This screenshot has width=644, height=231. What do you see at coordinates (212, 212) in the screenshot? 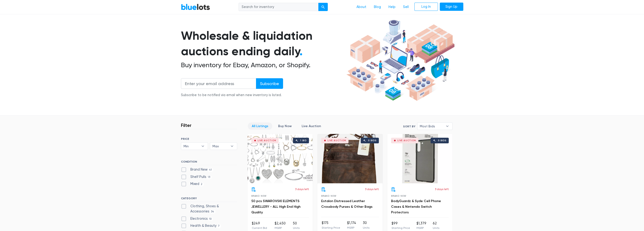
I see `span: 34` at bounding box center [212, 212].